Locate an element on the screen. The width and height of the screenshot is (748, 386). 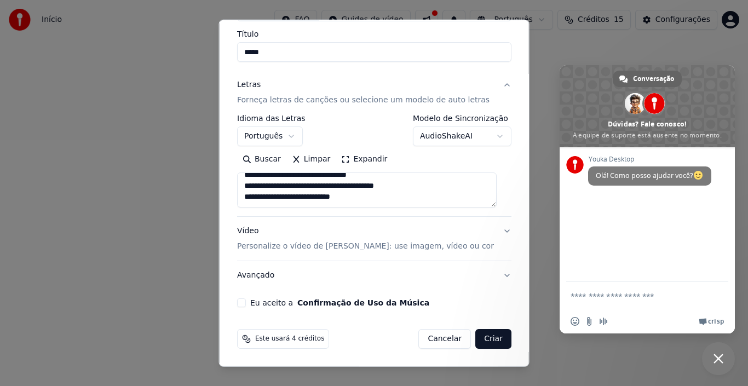
button: Expandir is located at coordinates (364, 159).